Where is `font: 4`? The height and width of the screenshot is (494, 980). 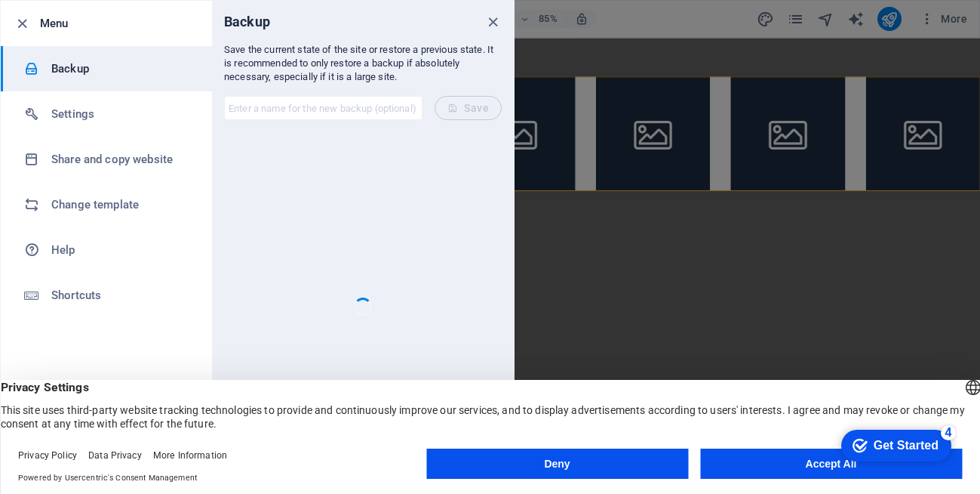 font: 4 is located at coordinates (115, 10).